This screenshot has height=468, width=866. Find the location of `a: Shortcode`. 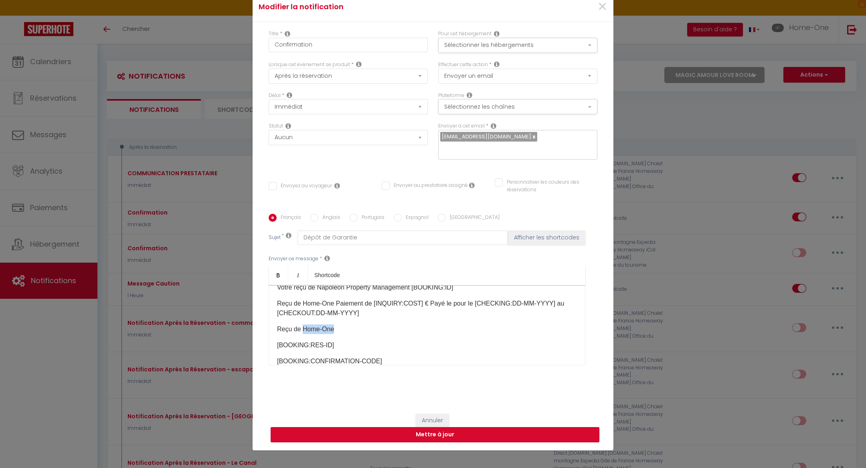

a: Shortcode is located at coordinates (327, 275).